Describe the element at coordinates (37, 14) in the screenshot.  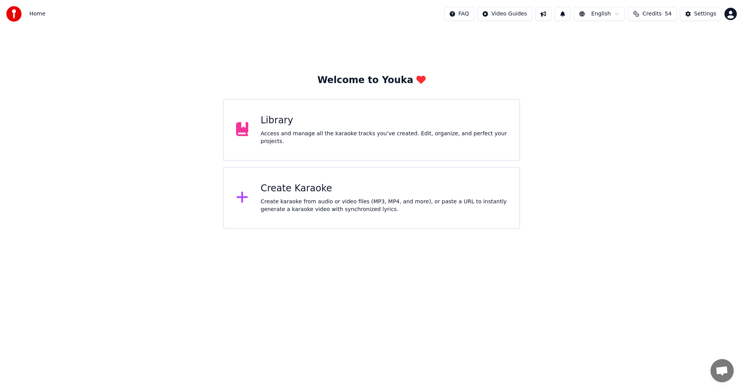
I see `nav: breadcrumb` at that location.